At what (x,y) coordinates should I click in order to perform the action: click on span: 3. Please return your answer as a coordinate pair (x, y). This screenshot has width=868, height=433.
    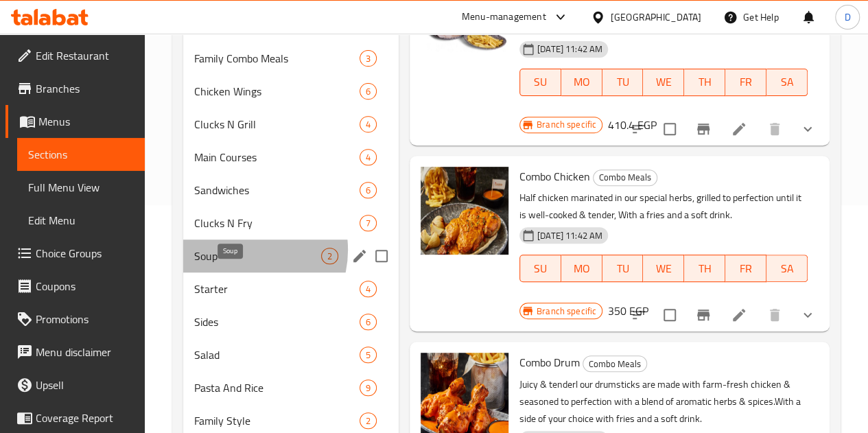
    Looking at the image, I should click on (368, 58).